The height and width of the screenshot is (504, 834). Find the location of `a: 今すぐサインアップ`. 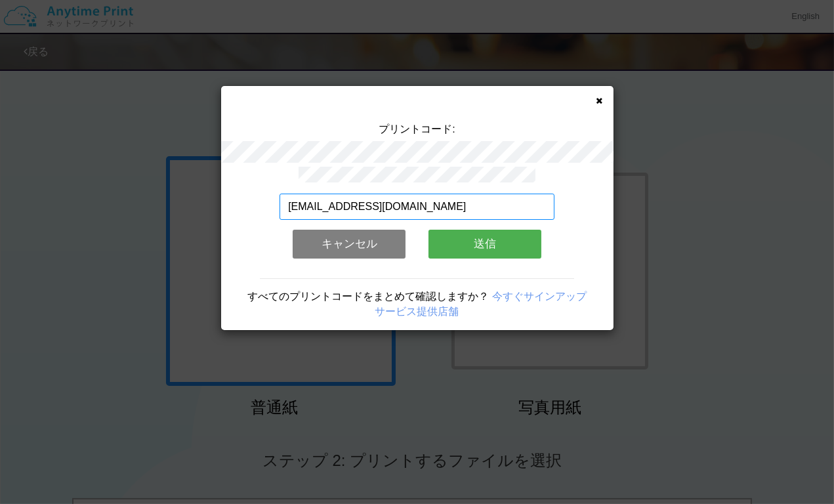

a: 今すぐサインアップ is located at coordinates (539, 296).